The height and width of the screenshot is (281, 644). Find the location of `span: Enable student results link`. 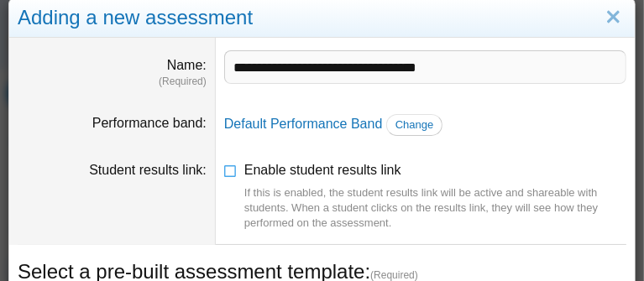

span: Enable student results link is located at coordinates (435, 196).